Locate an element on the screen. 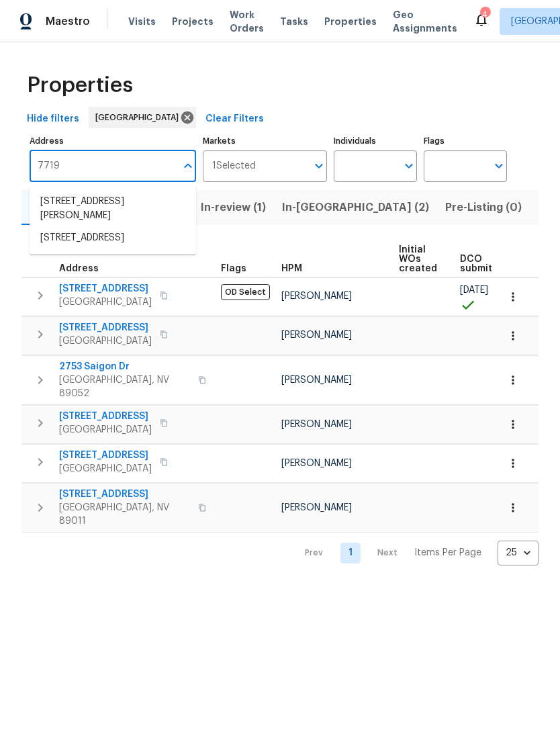 Image resolution: width=560 pixels, height=730 pixels. span: In-review (1) is located at coordinates (233, 208).